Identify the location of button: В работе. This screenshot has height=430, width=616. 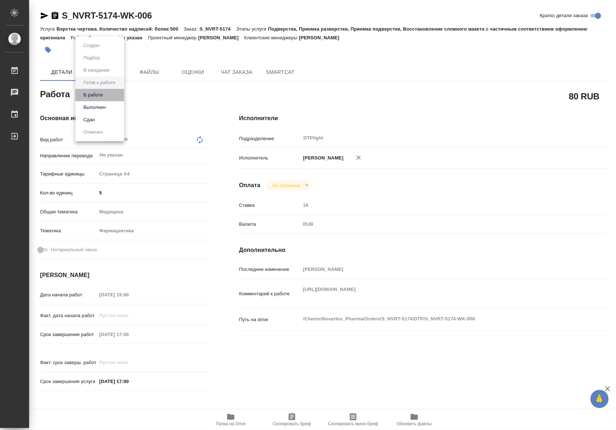
(93, 95).